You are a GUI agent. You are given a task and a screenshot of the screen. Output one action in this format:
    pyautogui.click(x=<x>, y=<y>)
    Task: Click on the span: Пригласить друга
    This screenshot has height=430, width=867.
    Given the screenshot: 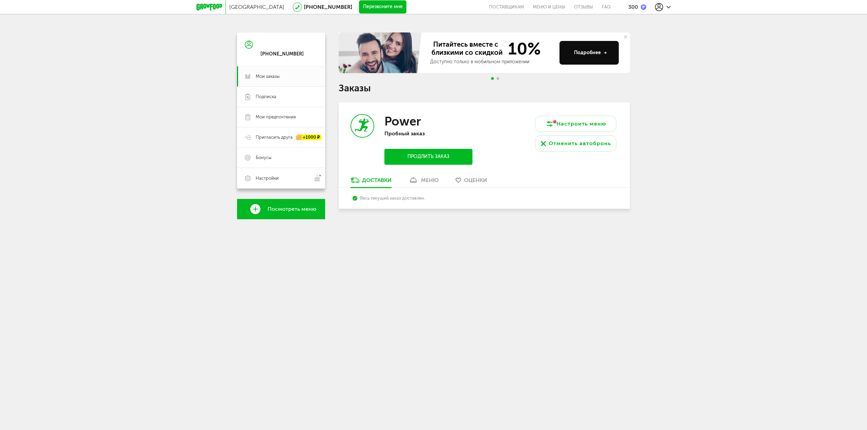 What is the action you would take?
    pyautogui.click(x=274, y=137)
    